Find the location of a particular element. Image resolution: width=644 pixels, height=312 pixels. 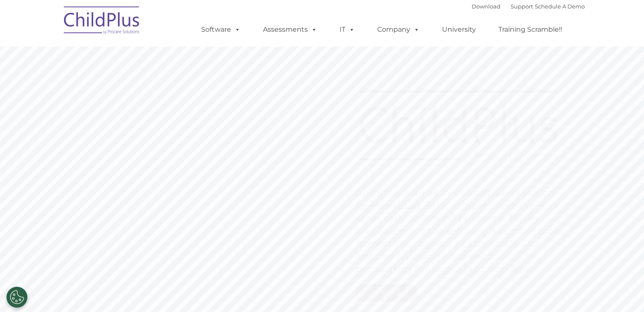

a: University is located at coordinates (459, 30).